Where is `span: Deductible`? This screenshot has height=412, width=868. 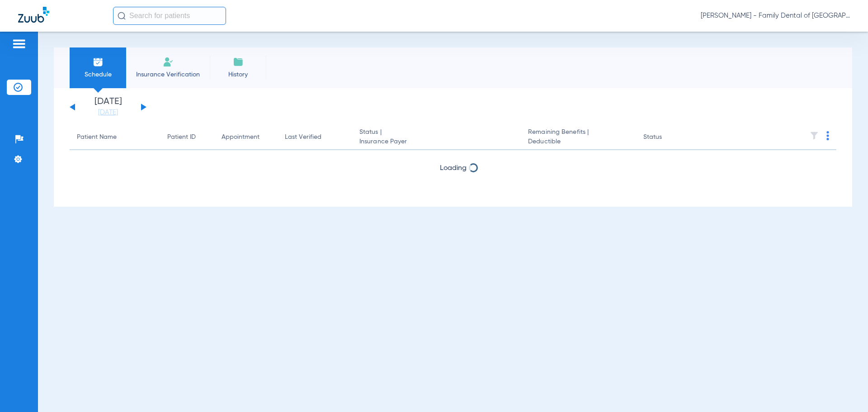 span: Deductible is located at coordinates (578, 142).